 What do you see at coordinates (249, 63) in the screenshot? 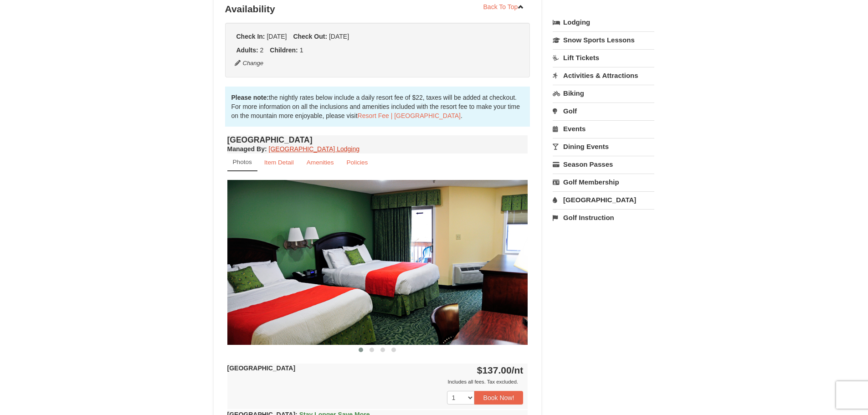
I see `button: Change` at bounding box center [249, 63].